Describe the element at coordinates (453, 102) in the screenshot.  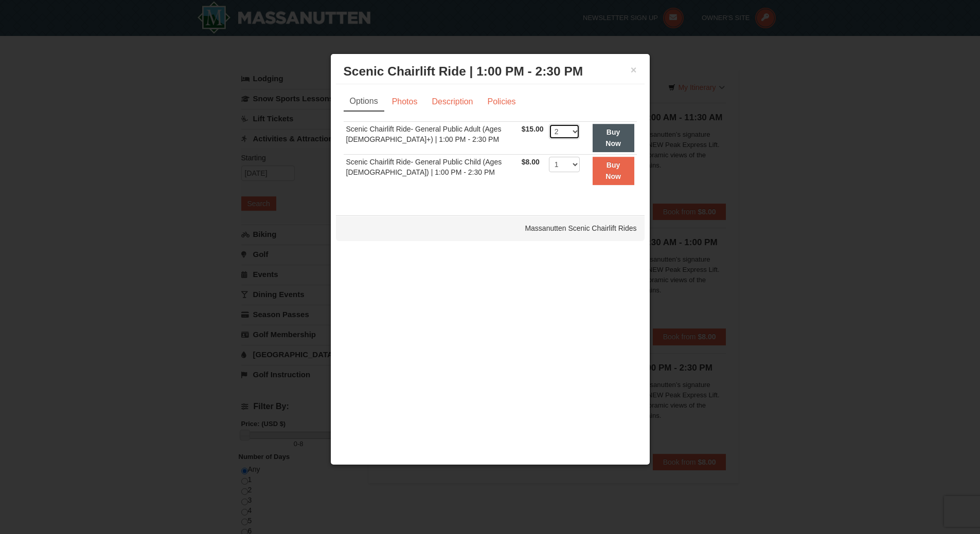
I see `a: Description` at that location.